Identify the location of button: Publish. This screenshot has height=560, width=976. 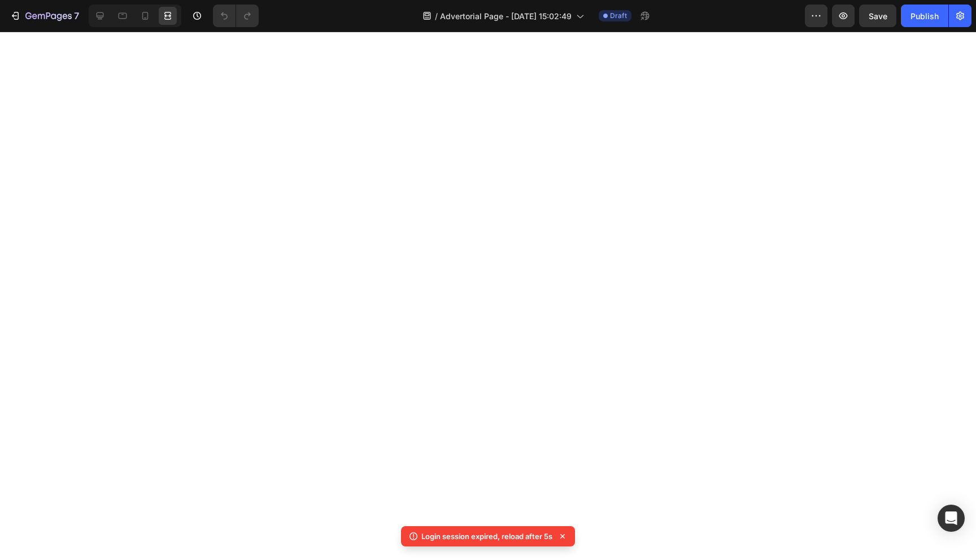
(925, 16).